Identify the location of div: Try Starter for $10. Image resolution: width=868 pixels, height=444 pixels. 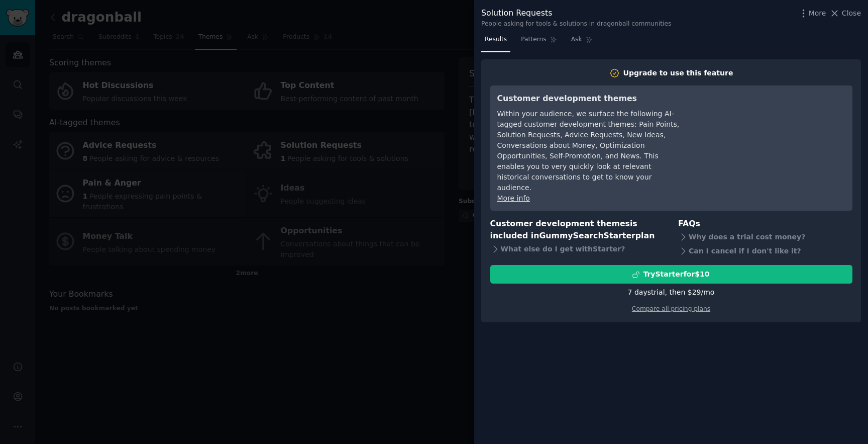
(676, 274).